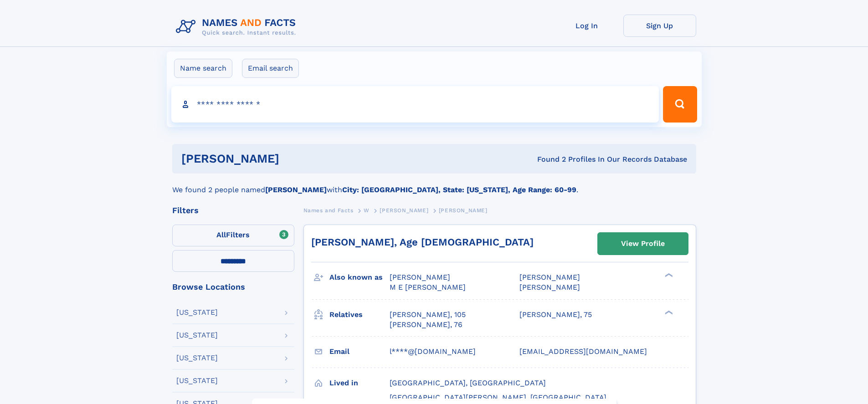  I want to click on div: View Profile, so click(643, 243).